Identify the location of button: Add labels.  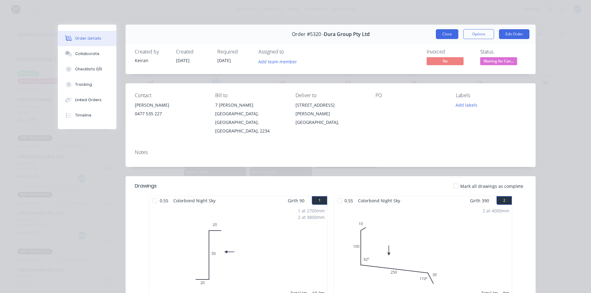
(467, 105).